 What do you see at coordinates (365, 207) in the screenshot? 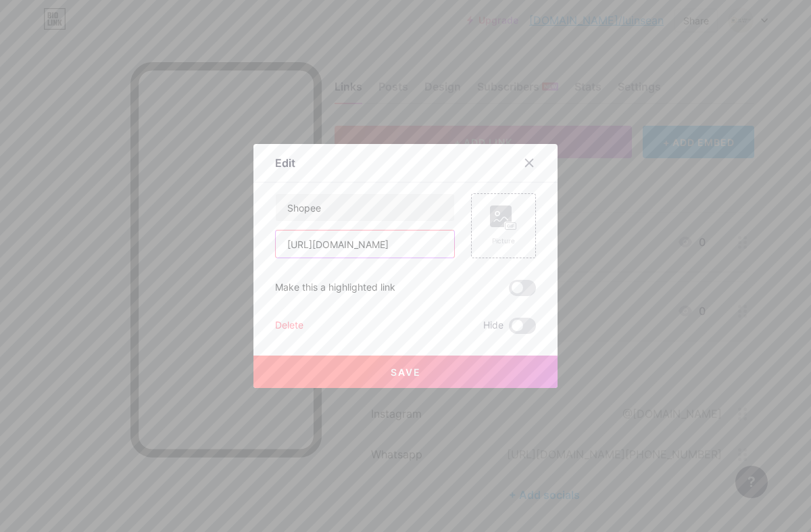
I see `input: Title` at bounding box center [365, 207].